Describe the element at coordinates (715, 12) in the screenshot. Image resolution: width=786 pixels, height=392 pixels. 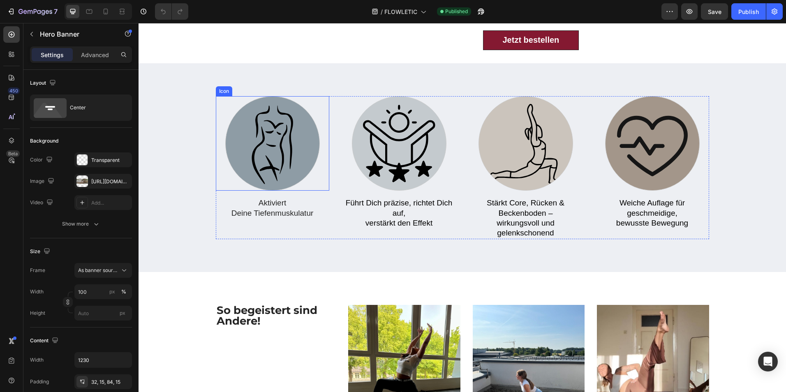
I see `button: Save` at that location.